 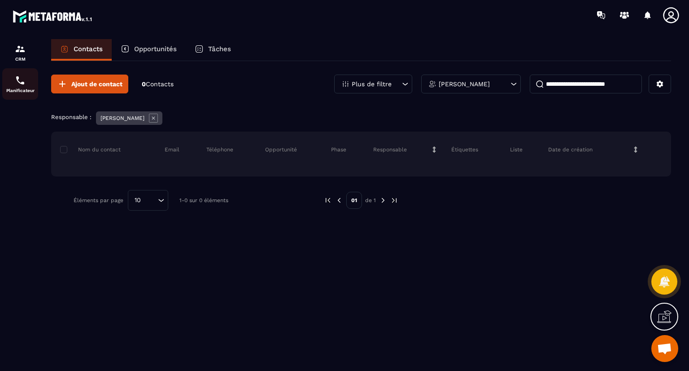 What do you see at coordinates (53, 16) in the screenshot?
I see `img: logo` at bounding box center [53, 16].